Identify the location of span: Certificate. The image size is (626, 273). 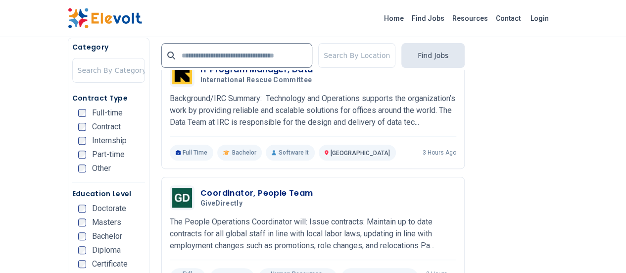
(110, 264).